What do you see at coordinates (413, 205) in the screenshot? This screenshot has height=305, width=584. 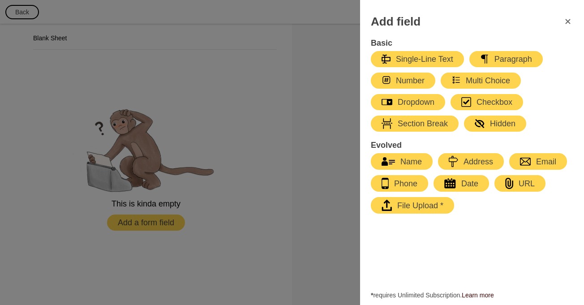 I see `button: File Upload *` at bounding box center [413, 205].